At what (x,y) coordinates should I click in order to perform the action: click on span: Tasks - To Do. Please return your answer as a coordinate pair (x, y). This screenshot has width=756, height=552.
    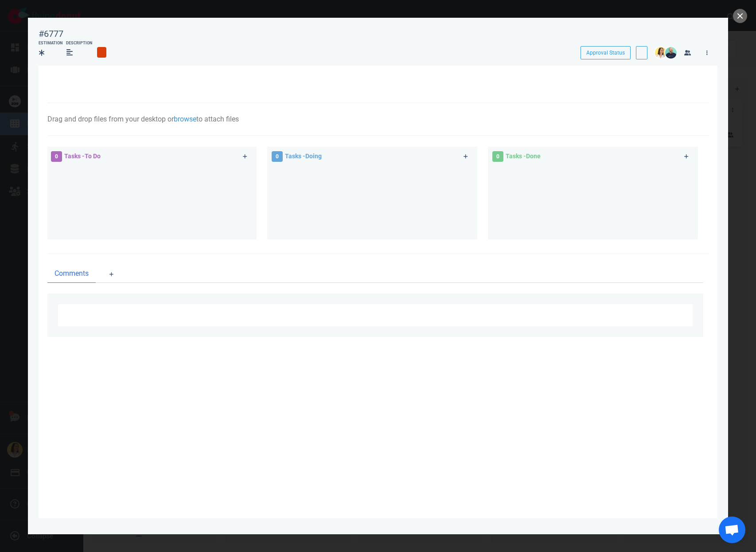
    Looking at the image, I should click on (83, 156).